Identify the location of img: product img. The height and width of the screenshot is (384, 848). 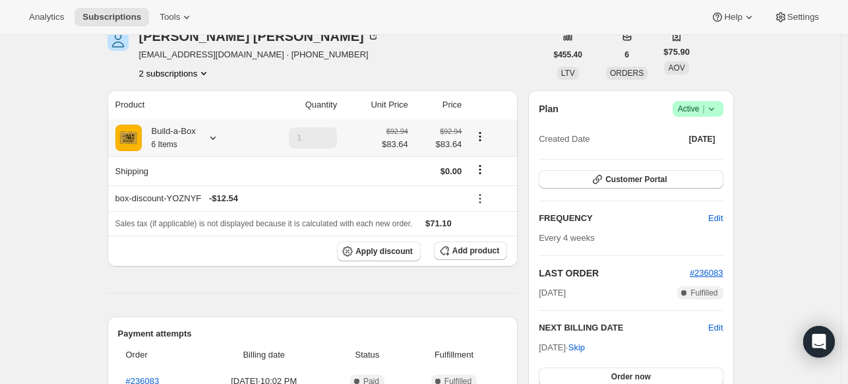
(129, 138).